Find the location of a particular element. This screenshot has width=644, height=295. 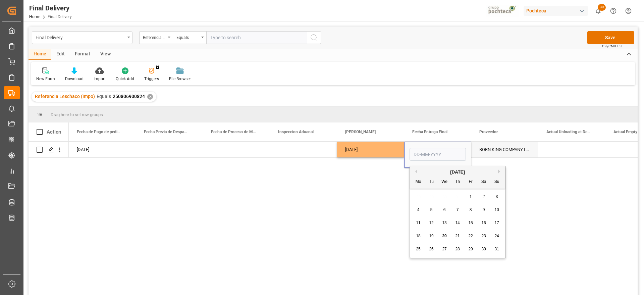

img: pochtecaImg.jpg_1689854062.jpg is located at coordinates (502, 11).